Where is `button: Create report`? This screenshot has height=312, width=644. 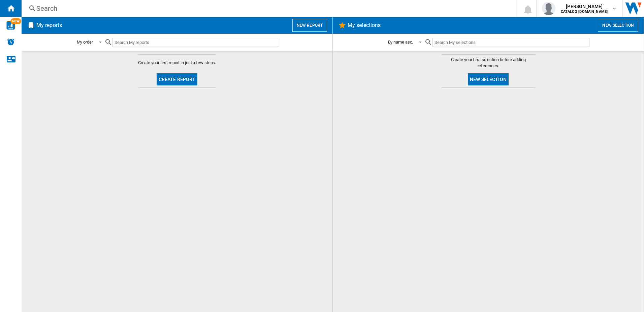 button: Create report is located at coordinates (178, 79).